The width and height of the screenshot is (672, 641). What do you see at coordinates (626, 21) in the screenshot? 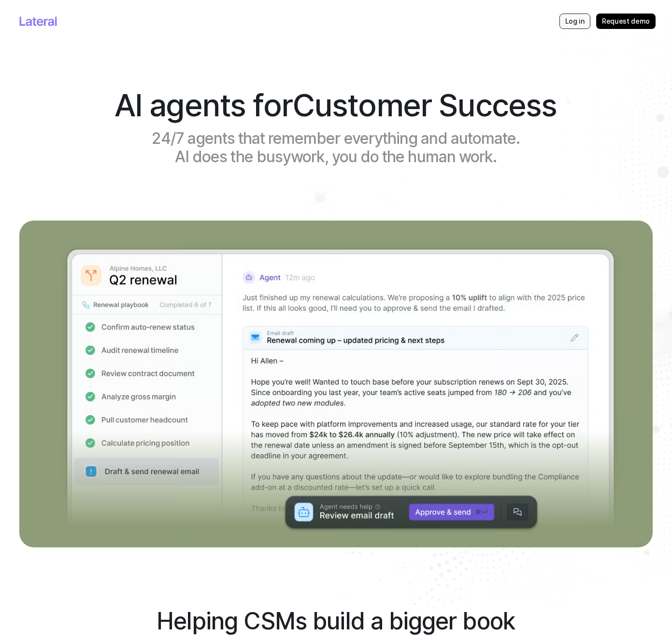
I see `p: Request demo` at bounding box center [626, 21].